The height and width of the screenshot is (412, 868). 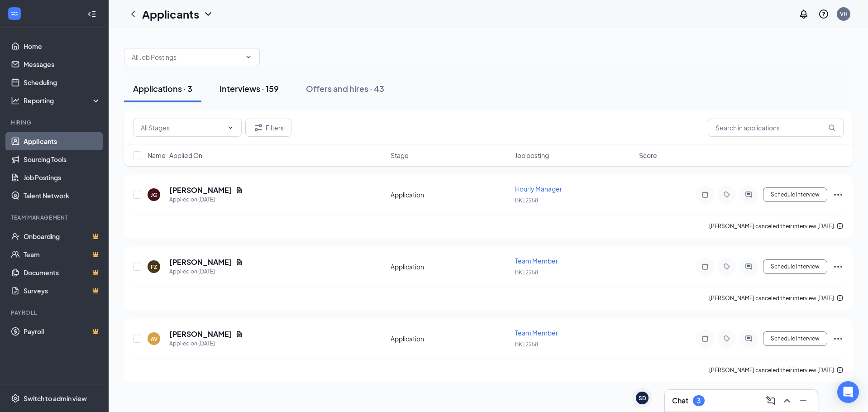 What do you see at coordinates (848, 393) in the screenshot?
I see `div: Open Intercom Messenger` at bounding box center [848, 393].